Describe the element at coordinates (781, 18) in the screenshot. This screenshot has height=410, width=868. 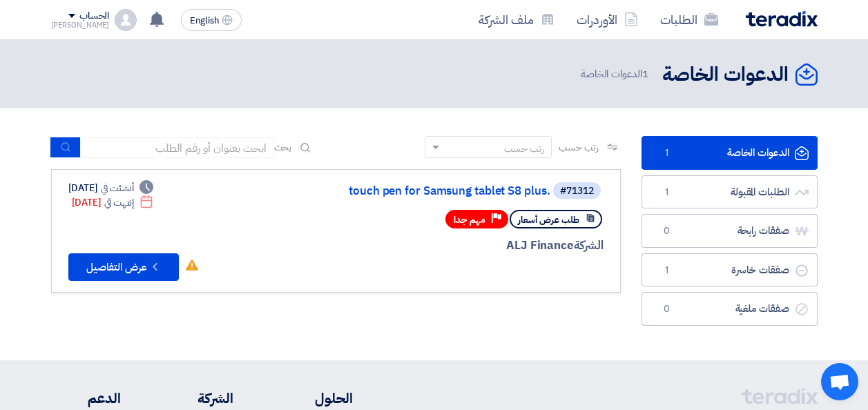
I see `img: Teradix logo` at that location.